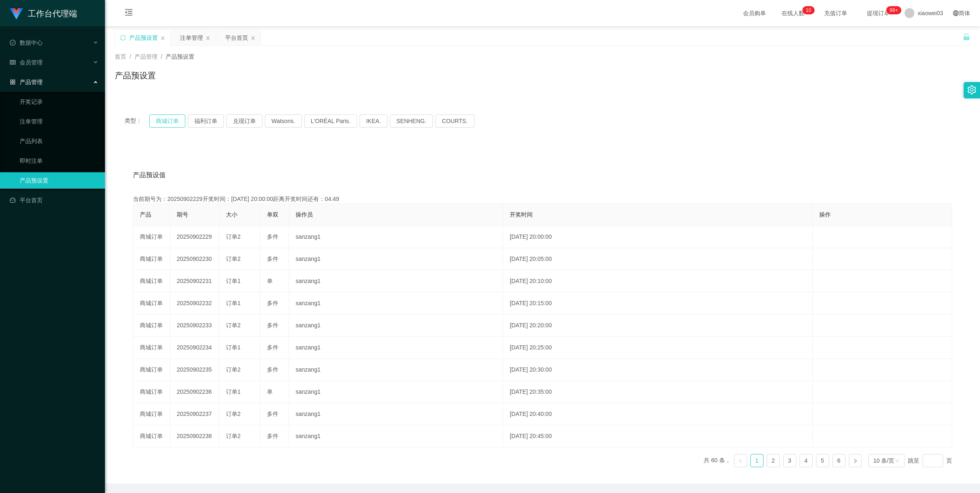 Image resolution: width=980 pixels, height=493 pixels. What do you see at coordinates (149, 175) in the screenshot?
I see `span: 产品预设值` at bounding box center [149, 175].